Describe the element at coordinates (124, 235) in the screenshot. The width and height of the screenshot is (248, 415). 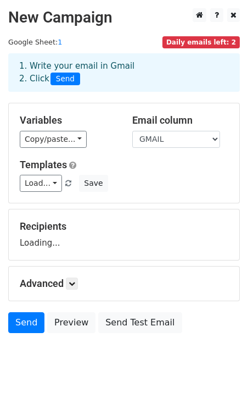
I see `div: Loading...` at that location.